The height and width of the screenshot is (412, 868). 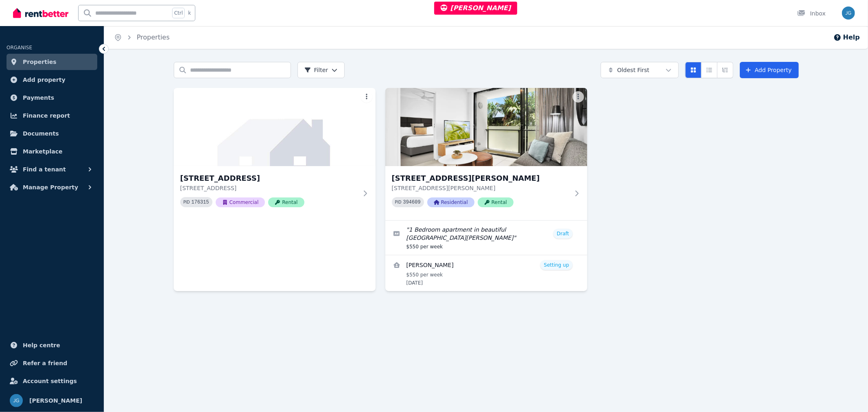 What do you see at coordinates (451, 203) in the screenshot?
I see `span: Residential` at bounding box center [451, 203].